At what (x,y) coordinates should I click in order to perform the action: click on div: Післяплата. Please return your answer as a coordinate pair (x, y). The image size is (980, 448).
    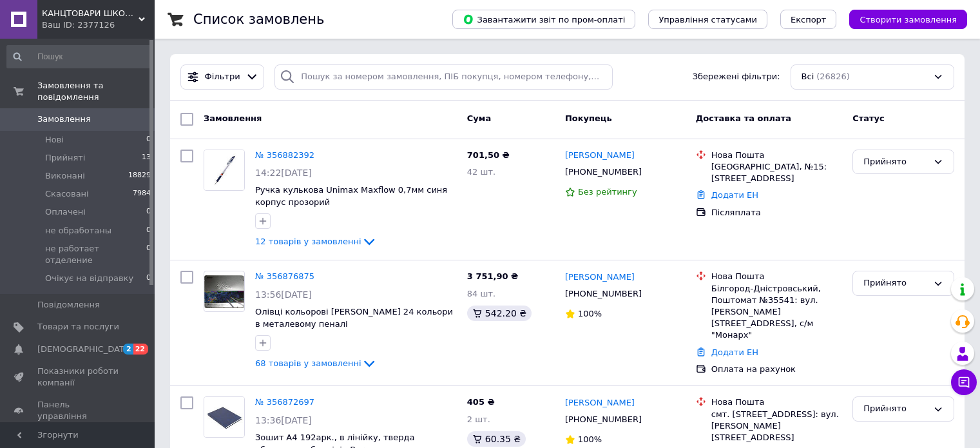
    Looking at the image, I should click on (776, 213).